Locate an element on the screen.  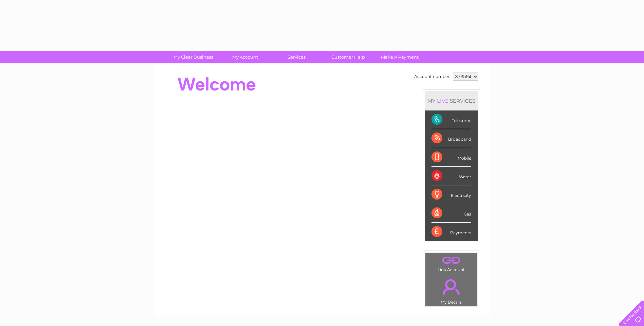
div: Water is located at coordinates (452, 176).